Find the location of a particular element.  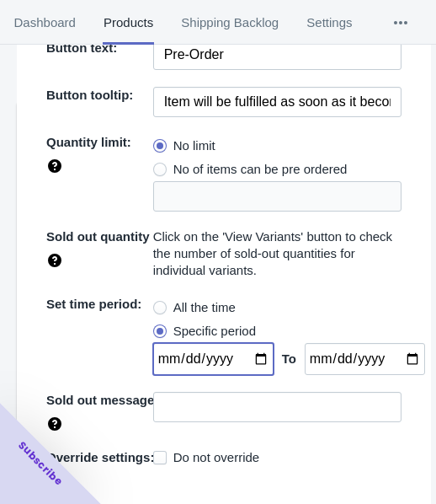

span: Specific period is located at coordinates (214, 331).